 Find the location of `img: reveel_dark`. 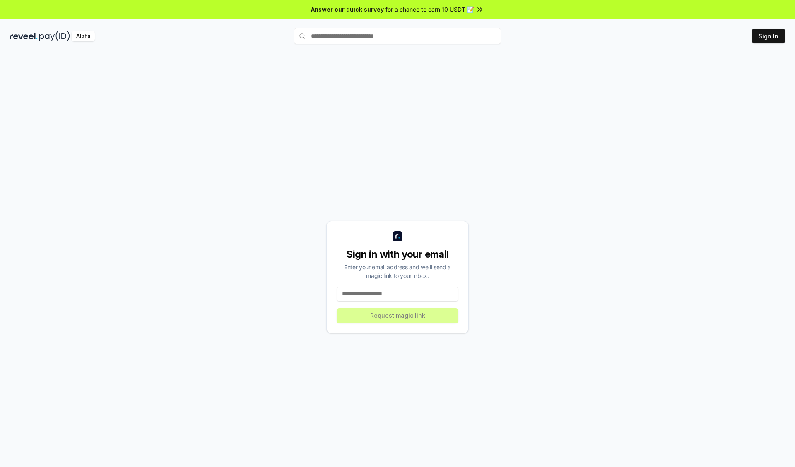

img: reveel_dark is located at coordinates (24, 36).